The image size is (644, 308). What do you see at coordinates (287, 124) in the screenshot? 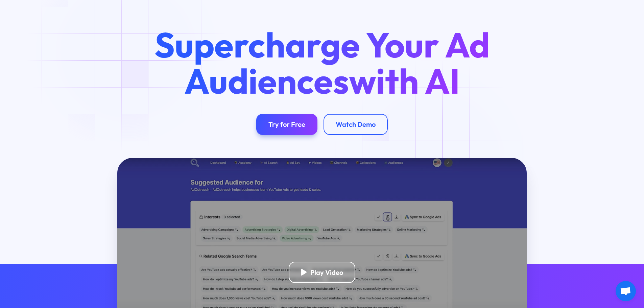
I see `a: Try for Free` at bounding box center [287, 124].